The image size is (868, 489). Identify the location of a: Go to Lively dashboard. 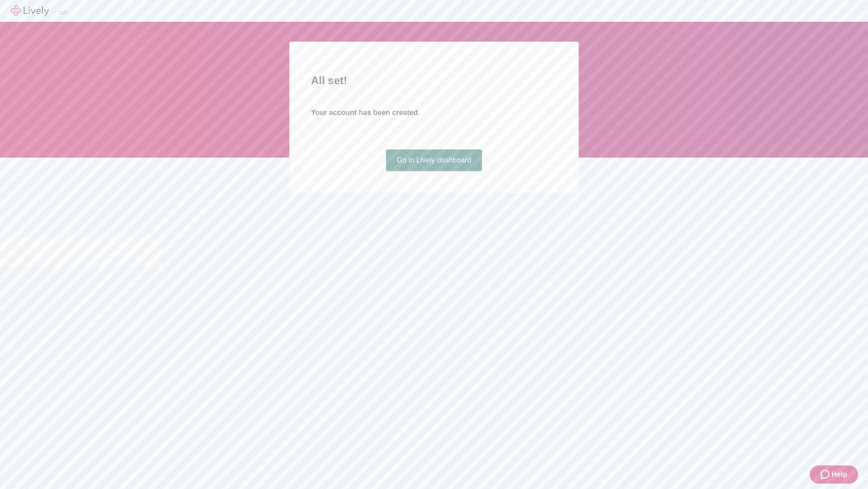
(434, 160).